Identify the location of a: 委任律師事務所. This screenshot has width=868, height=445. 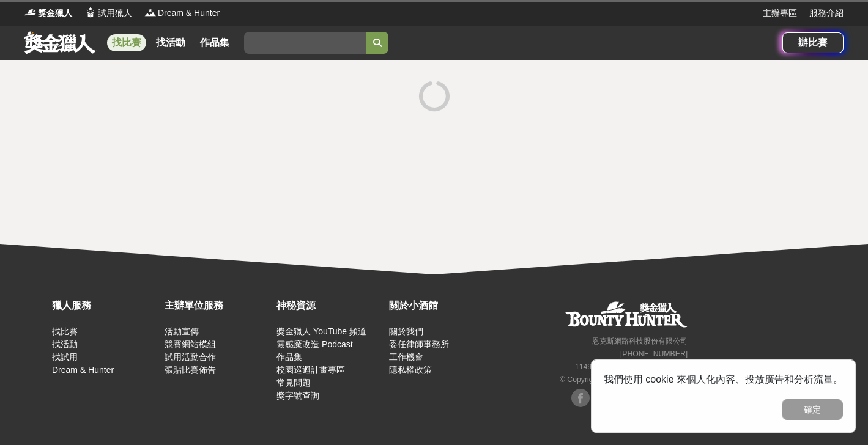
(419, 344).